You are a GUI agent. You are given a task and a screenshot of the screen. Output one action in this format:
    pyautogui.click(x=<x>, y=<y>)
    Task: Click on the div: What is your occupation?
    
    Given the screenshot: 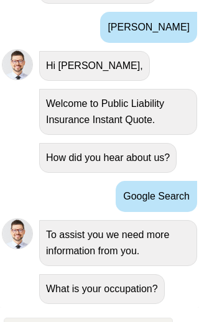 What is the action you would take?
    pyautogui.click(x=102, y=289)
    